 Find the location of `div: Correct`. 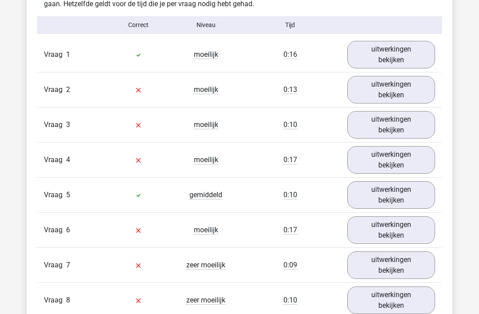

div: Correct is located at coordinates (139, 25).